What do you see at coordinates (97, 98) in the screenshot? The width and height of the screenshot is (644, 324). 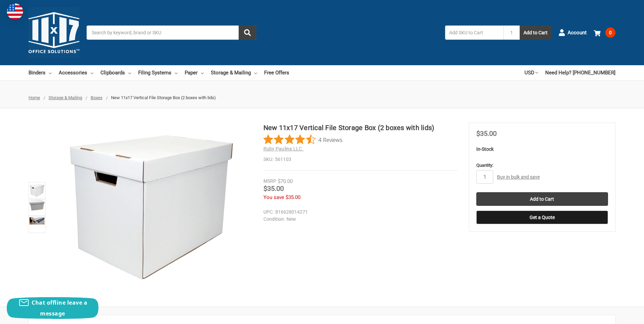 I see `span: Boxes` at bounding box center [97, 98].